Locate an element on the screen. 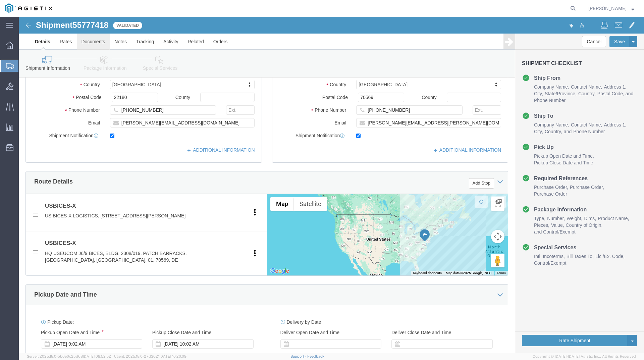 The width and height of the screenshot is (644, 360). img: logo is located at coordinates (29, 8).